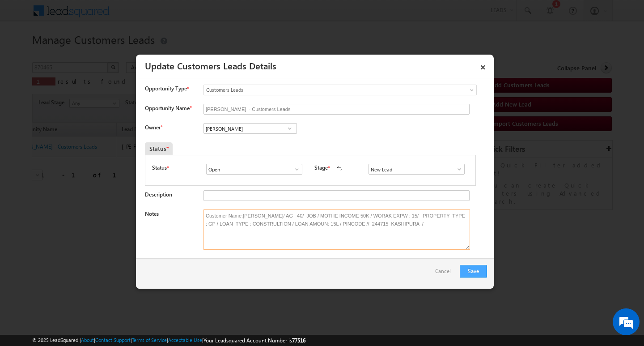 This screenshot has height=346, width=644. What do you see at coordinates (142, 282) in the screenshot?
I see `em: Start Chat` at bounding box center [142, 282].